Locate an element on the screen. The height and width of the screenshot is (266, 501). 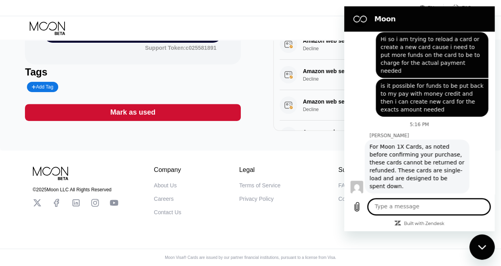
div: Terms of Service is located at coordinates (260, 186).